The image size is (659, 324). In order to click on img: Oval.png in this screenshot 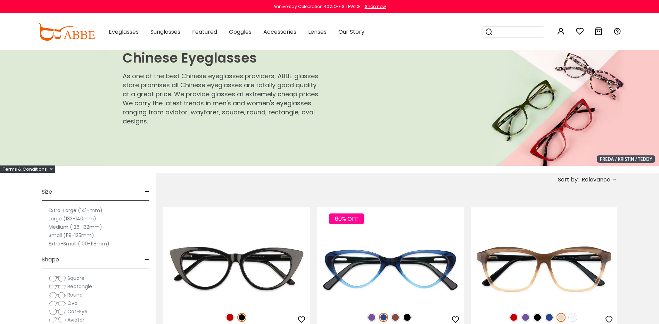, I will do `click(57, 303)`.